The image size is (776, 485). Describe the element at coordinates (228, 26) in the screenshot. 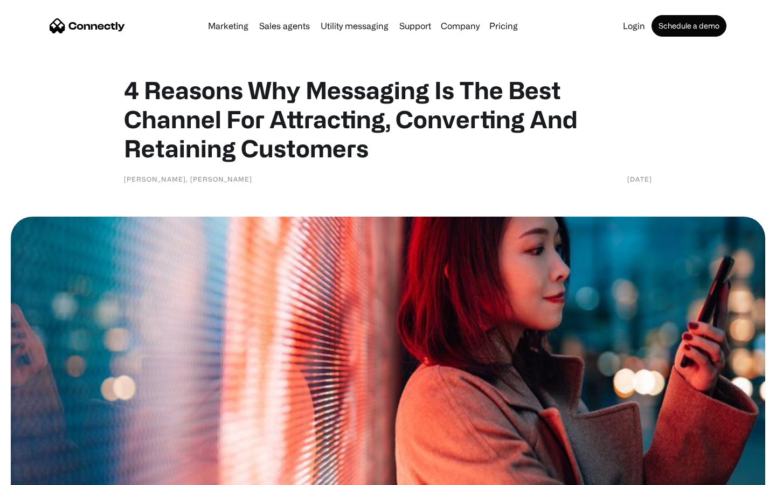

I see `a: Marketing` at that location.